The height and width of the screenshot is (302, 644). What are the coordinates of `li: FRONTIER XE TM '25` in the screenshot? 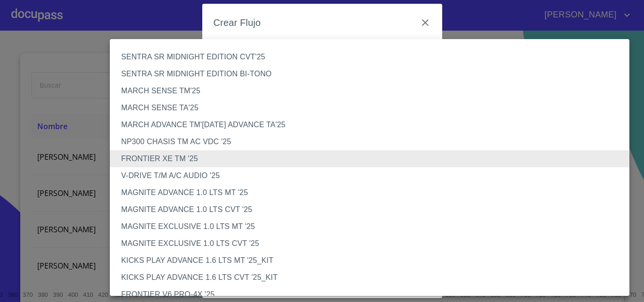 It's located at (373, 159).